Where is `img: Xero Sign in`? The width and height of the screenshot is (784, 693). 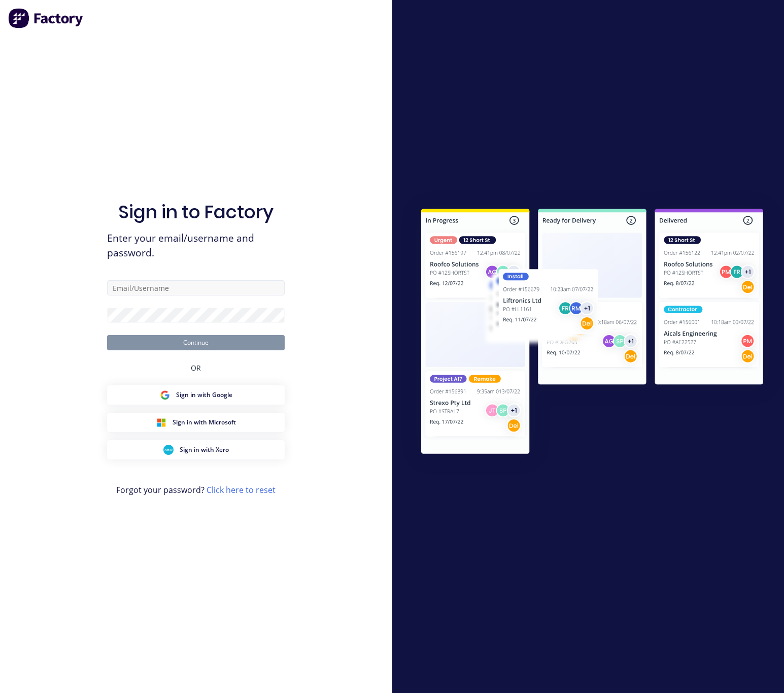
img: Xero Sign in is located at coordinates (169, 450).